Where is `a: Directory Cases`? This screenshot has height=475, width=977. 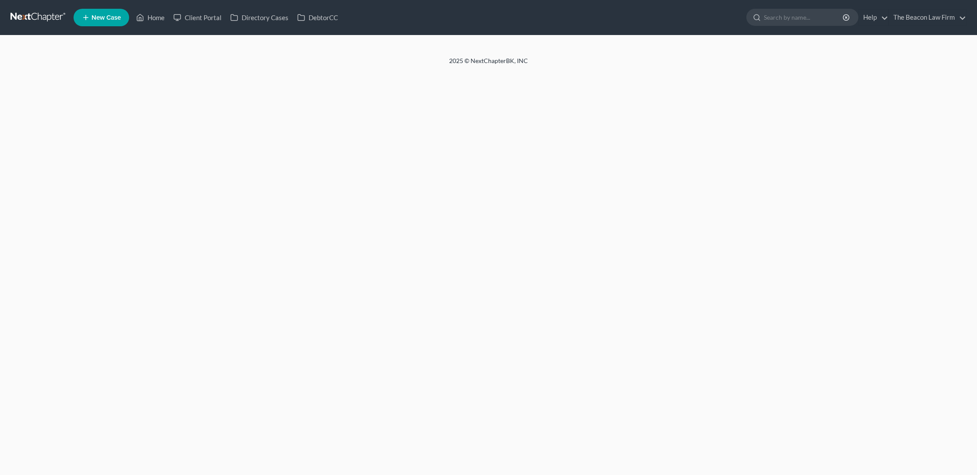 a: Directory Cases is located at coordinates (259, 18).